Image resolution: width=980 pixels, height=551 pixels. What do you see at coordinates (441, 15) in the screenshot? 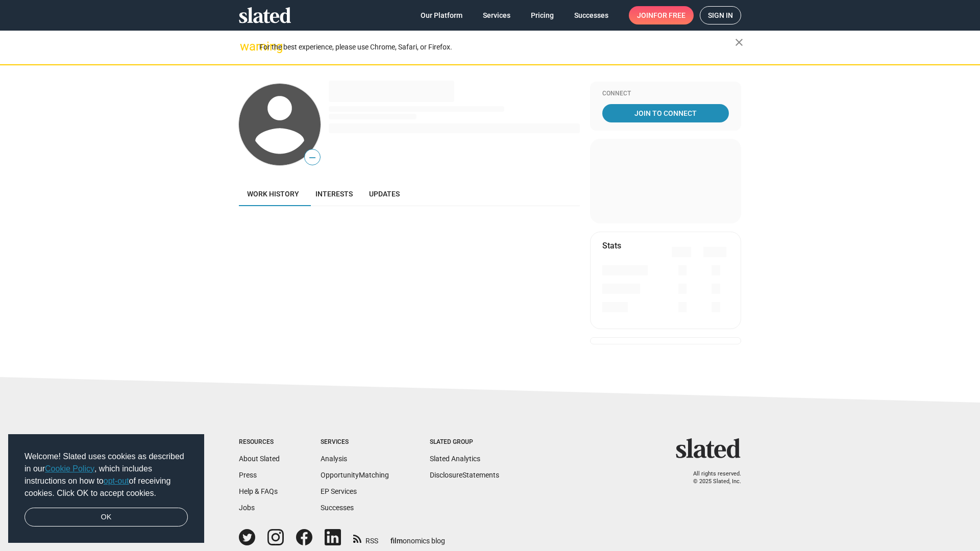
I see `a: Our Platform` at bounding box center [441, 15].